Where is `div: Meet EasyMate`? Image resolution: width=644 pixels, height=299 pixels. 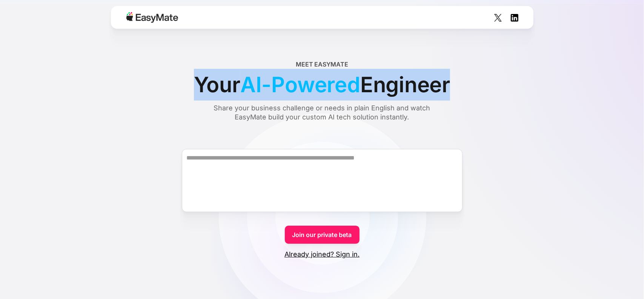
div: Meet EasyMate is located at coordinates (322, 64).